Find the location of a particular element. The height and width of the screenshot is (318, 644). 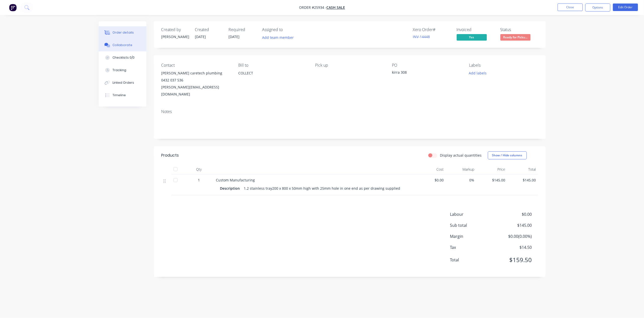

button: Linked Orders is located at coordinates (122, 83).